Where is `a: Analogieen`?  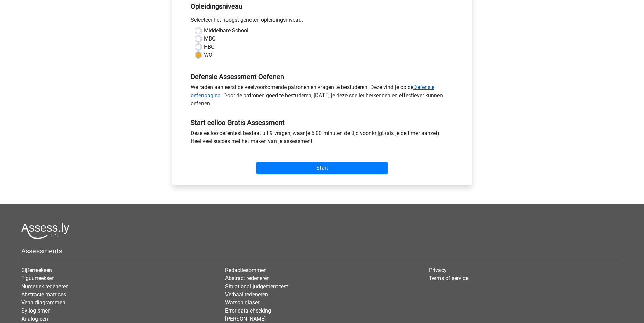 a: Analogieen is located at coordinates (35, 319).